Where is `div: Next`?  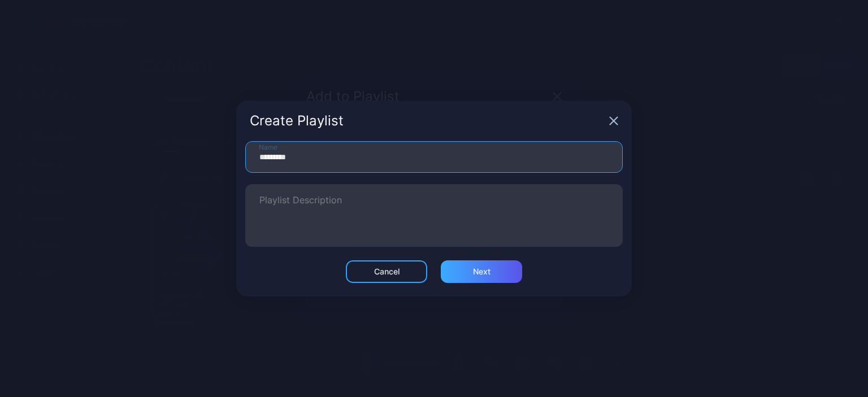
div: Next is located at coordinates (482, 272).